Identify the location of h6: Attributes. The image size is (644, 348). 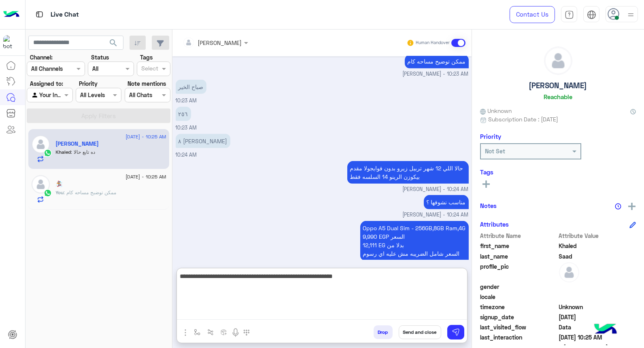
(495, 224).